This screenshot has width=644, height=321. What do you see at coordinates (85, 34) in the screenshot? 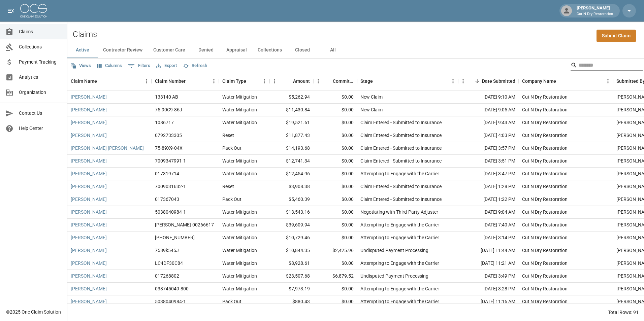
I see `h2: Claims` at bounding box center [85, 34].